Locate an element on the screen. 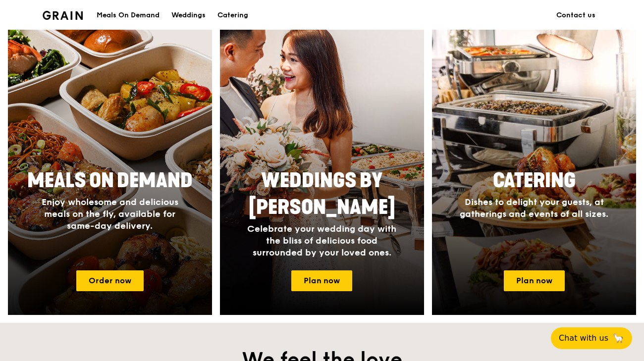 This screenshot has height=361, width=644. img: Grain is located at coordinates (63, 15).